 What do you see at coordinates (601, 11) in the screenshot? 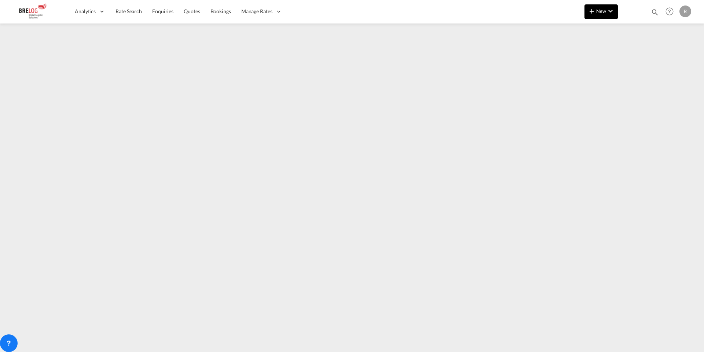
I see `span: New` at bounding box center [601, 11].